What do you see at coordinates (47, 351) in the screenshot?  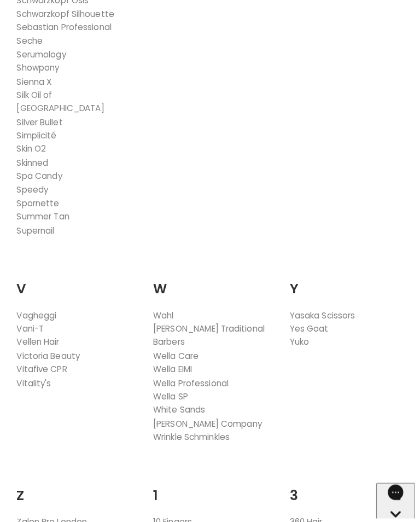 I see `a: Victoria Beauty` at bounding box center [47, 351].